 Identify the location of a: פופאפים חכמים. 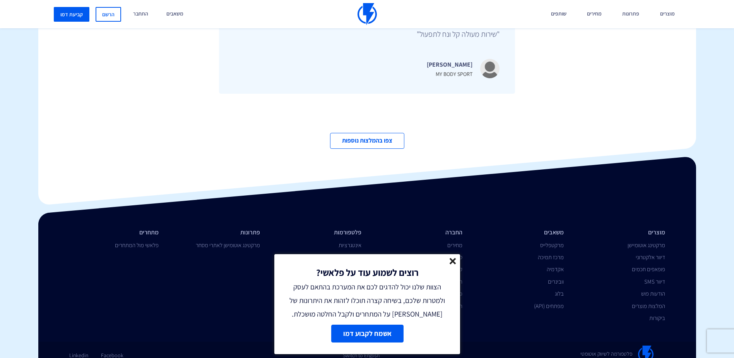
(649, 269).